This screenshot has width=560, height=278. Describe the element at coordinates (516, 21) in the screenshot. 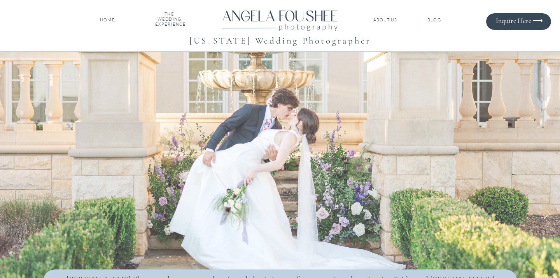

I see `a: Inquire Here ⟶` at that location.